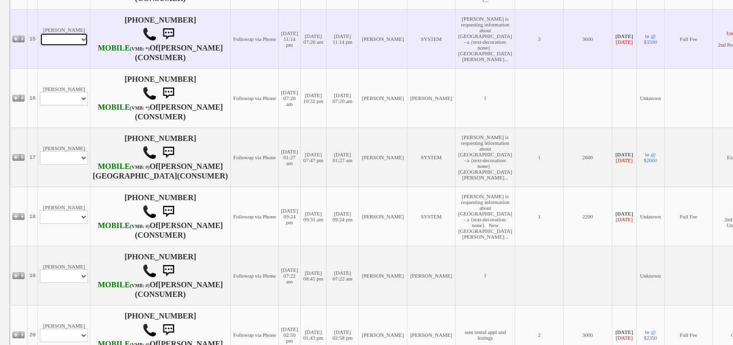 This screenshot has height=345, width=733. I want to click on b: AT&T Wireless, so click(124, 225).